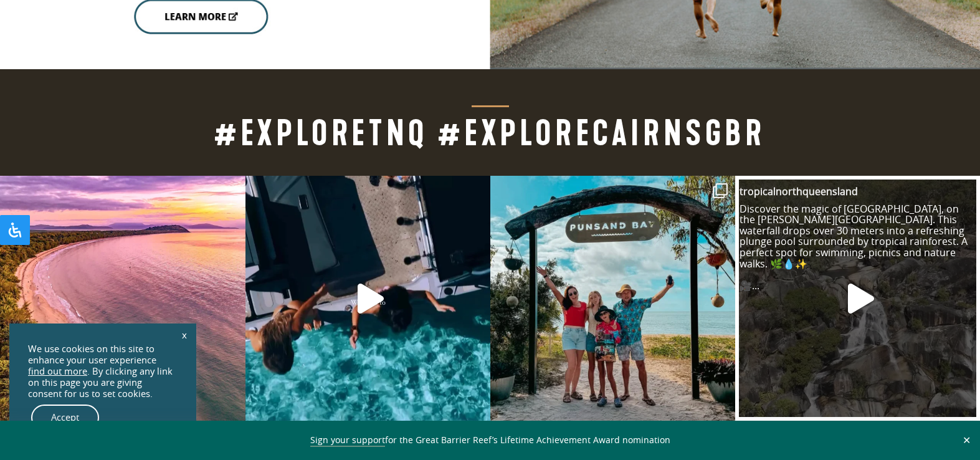  What do you see at coordinates (966, 440) in the screenshot?
I see `button: Close` at bounding box center [966, 440].